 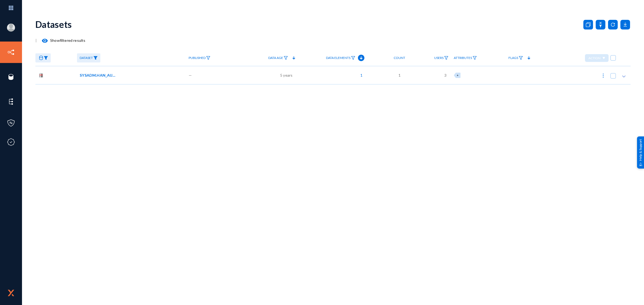 What do you see at coordinates (98, 75) in the screenshot?
I see `span: SYSADM.HAN_AUDIT_RPT_TMP` at bounding box center [98, 75].